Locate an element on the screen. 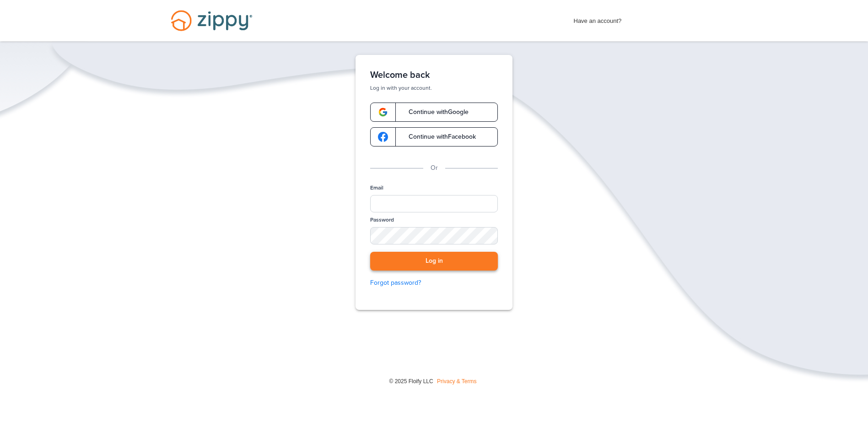 The width and height of the screenshot is (868, 423). span: Continue with Facebook is located at coordinates (438, 137).